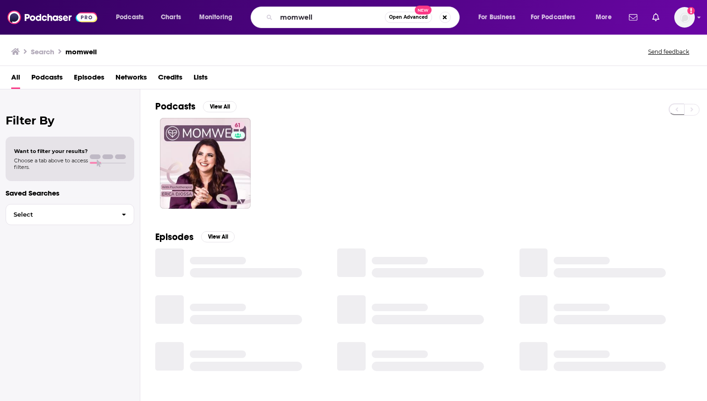 The width and height of the screenshot is (707, 401). What do you see at coordinates (496, 17) in the screenshot?
I see `span: For Business` at bounding box center [496, 17].